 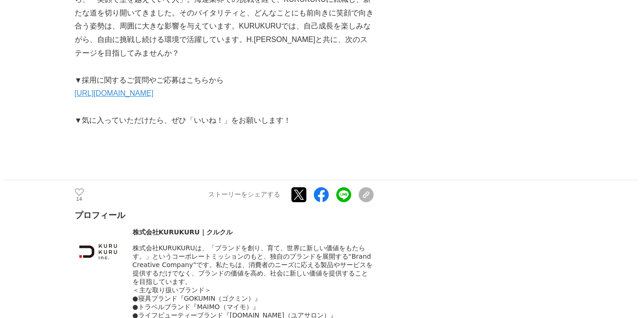 What do you see at coordinates (197, 298) in the screenshot?
I see `span: ●寝具ブランド『GOKUMIN（ゴクミン）』` at bounding box center [197, 298].